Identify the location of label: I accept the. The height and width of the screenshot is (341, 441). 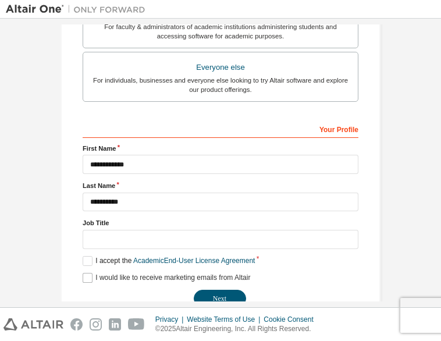
(169, 260).